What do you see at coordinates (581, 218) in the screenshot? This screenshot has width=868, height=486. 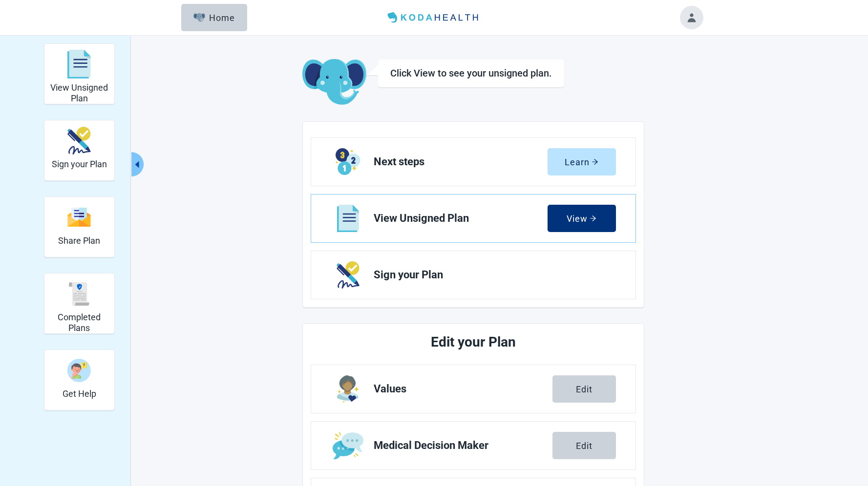 I see `button: Viewarrow-right` at bounding box center [581, 218].